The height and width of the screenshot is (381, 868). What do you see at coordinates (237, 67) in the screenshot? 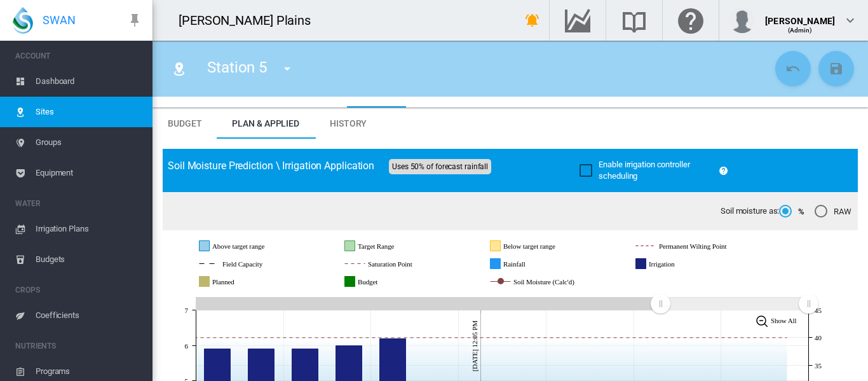
I see `span: Station 5` at bounding box center [237, 67].